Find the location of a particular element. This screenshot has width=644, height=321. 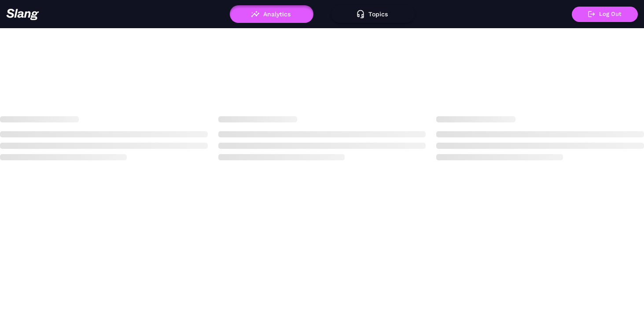

button: Analytics is located at coordinates (271, 14).